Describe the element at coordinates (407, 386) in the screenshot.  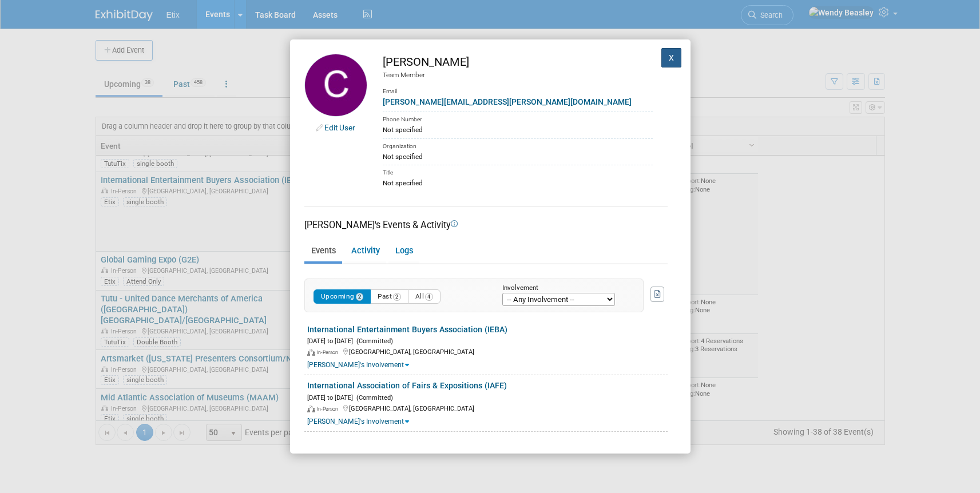
I see `a: International Association of Fairs & Expositions (IAFE)` at that location.